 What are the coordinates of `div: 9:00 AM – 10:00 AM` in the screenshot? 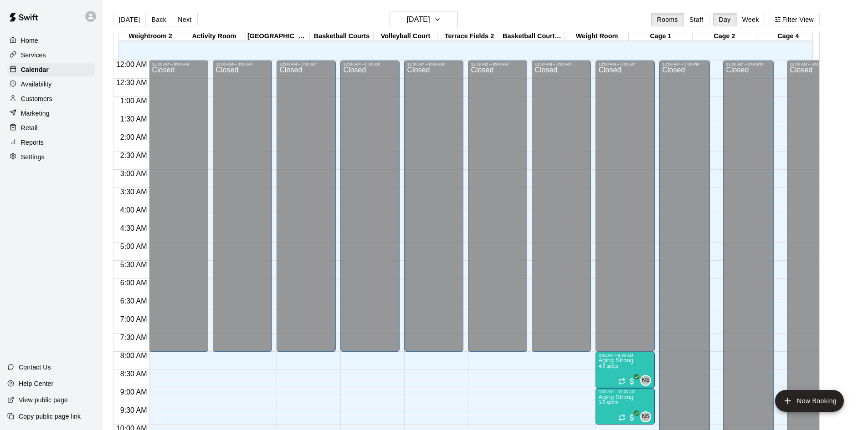 It's located at (625, 392).